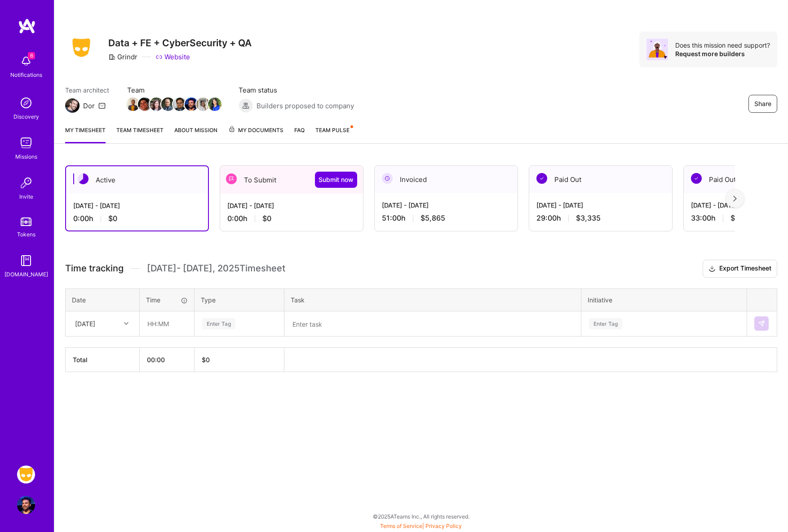 The image size is (788, 532). Describe the element at coordinates (173, 90) in the screenshot. I see `span: Team` at that location.